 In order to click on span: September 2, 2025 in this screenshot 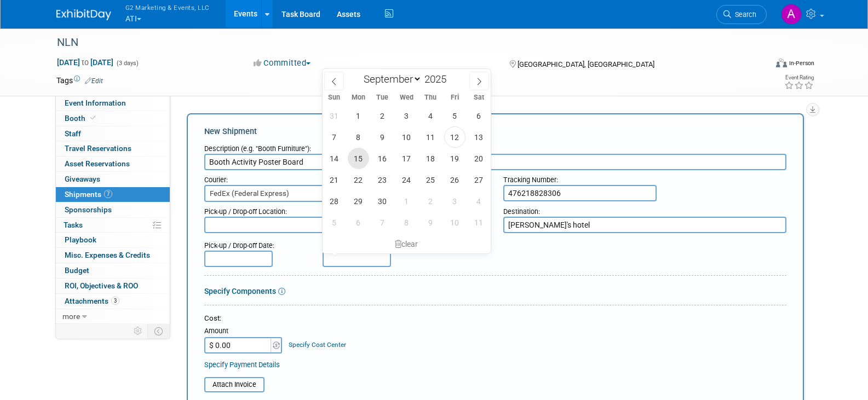, I will do `click(382, 116)`.